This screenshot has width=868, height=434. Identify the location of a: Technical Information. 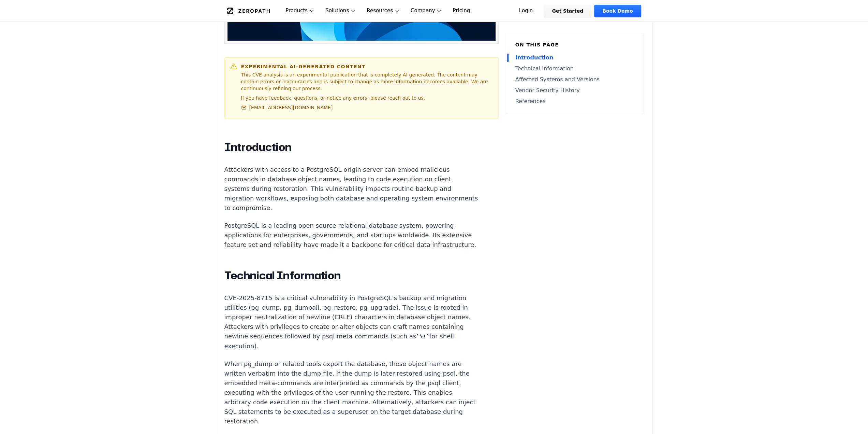
(576, 69).